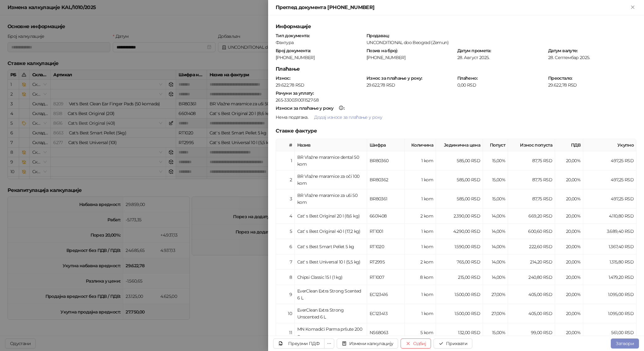 The image size is (644, 351). What do you see at coordinates (286, 231) in the screenshot?
I see `td: 5` at bounding box center [286, 231].